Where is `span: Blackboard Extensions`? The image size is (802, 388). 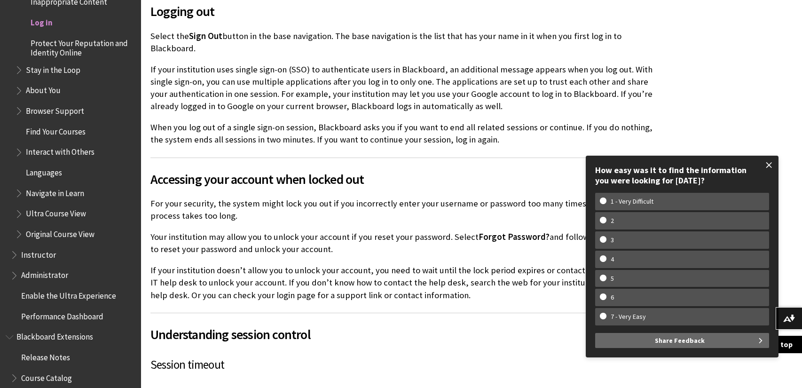
span: Blackboard Extensions is located at coordinates (55, 335).